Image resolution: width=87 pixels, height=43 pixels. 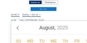 I want to click on a: My C-Site, so click(x=44, y=9).